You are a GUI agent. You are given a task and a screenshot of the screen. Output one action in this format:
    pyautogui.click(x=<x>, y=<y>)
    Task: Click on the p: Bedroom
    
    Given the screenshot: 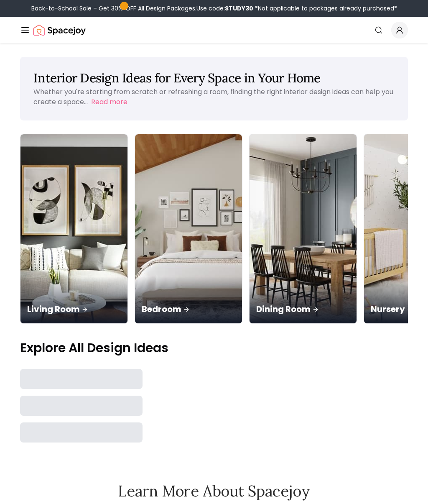 What is the action you would take?
    pyautogui.click(x=188, y=309)
    